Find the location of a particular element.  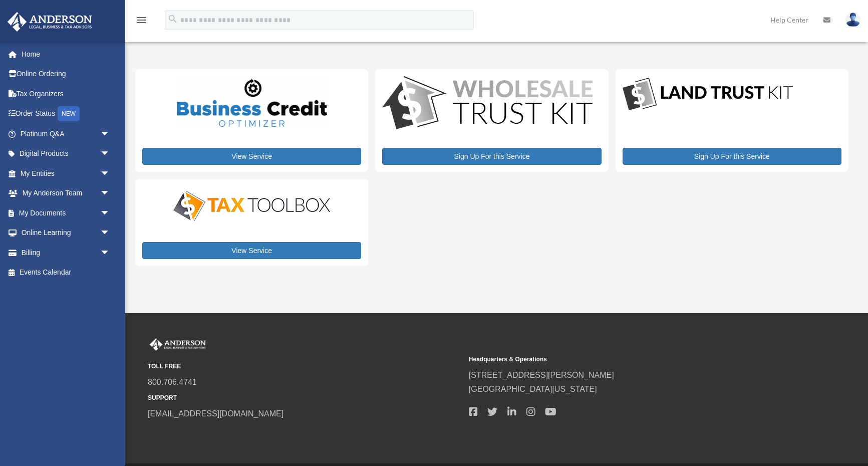

a: Platinum Q&Aarrow_drop_down is located at coordinates (66, 134).